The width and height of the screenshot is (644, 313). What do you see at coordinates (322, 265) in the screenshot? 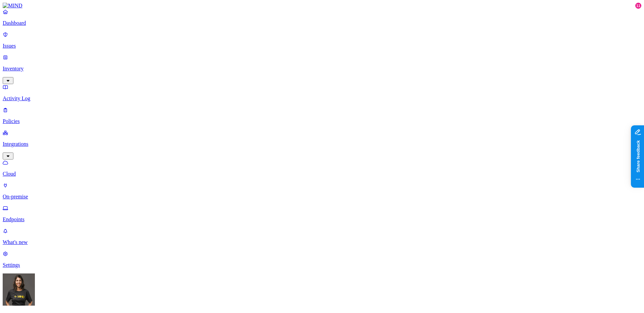
I see `p: Settings` at bounding box center [322, 265].